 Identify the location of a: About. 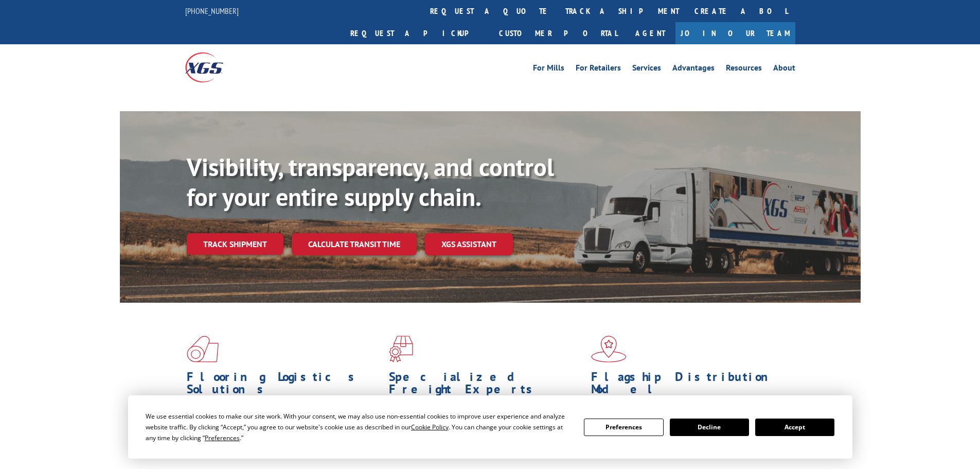
(784, 70).